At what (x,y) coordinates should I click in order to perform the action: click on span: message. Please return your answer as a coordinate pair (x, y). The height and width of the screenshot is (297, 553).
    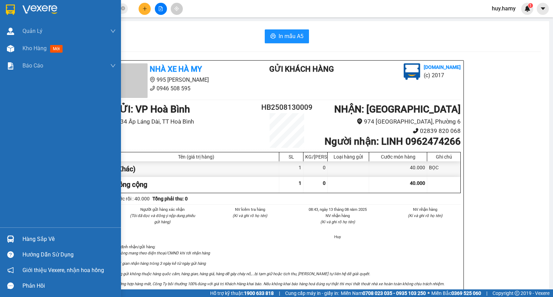
    Looking at the image, I should click on (10, 285).